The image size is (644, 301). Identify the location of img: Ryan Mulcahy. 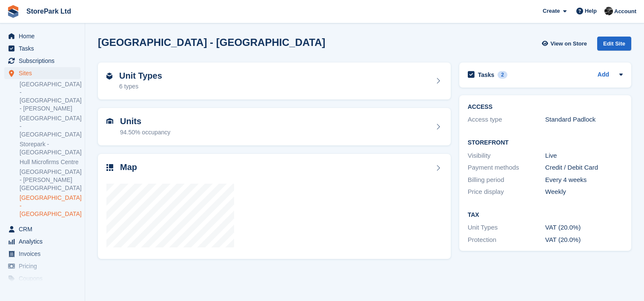
(609, 11).